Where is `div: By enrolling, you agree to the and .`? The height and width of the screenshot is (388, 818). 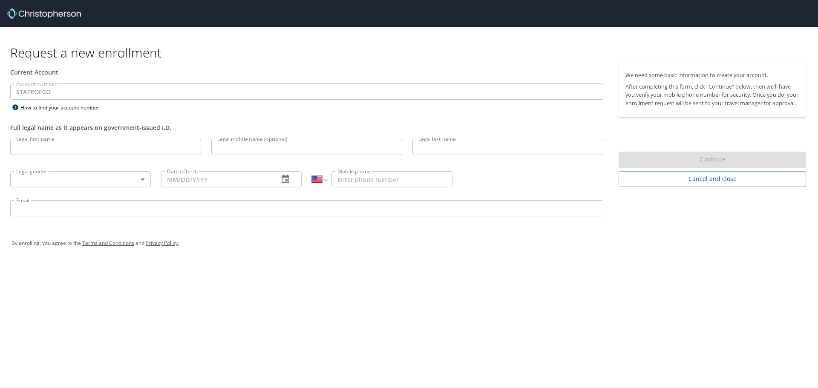 div: By enrolling, you agree to the and . is located at coordinates (409, 243).